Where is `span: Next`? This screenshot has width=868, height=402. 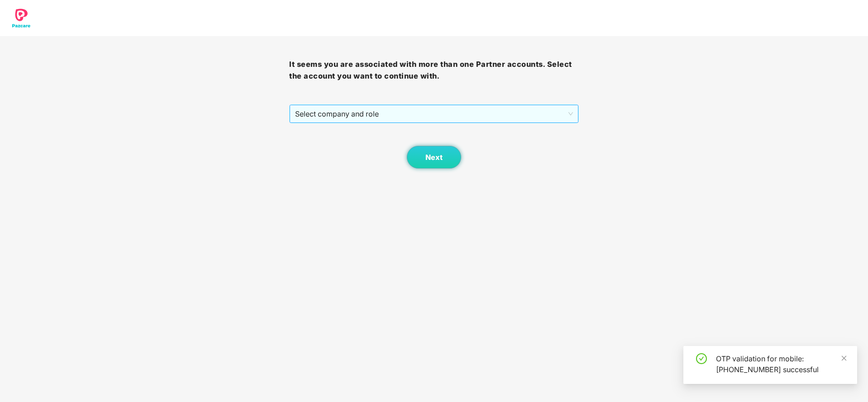 span: Next is located at coordinates (434, 158).